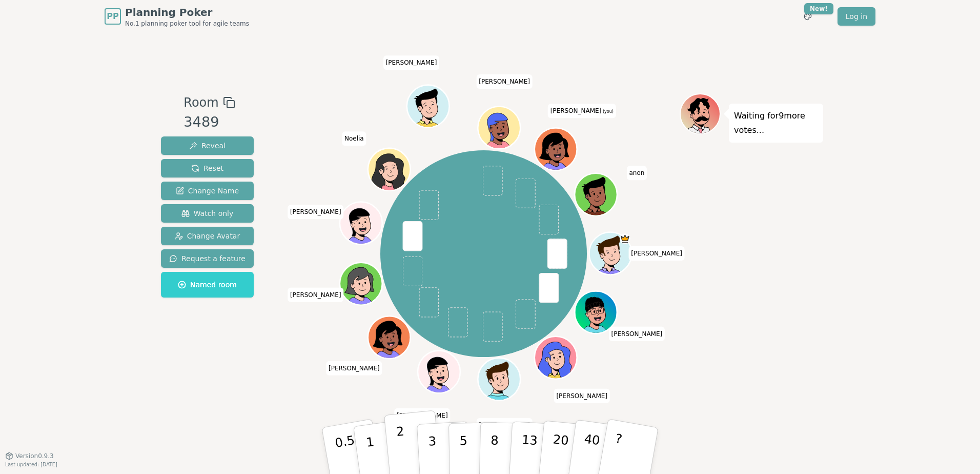 The height and width of the screenshot is (474, 980). Describe the element at coordinates (207, 259) in the screenshot. I see `button: Request a feature` at that location.